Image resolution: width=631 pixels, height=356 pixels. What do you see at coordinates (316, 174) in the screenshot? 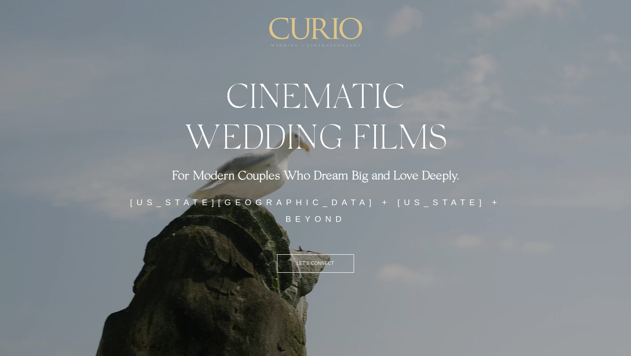
I see `span: For Modern Couples Who Dream Big and Love Deeply.` at bounding box center [316, 174].